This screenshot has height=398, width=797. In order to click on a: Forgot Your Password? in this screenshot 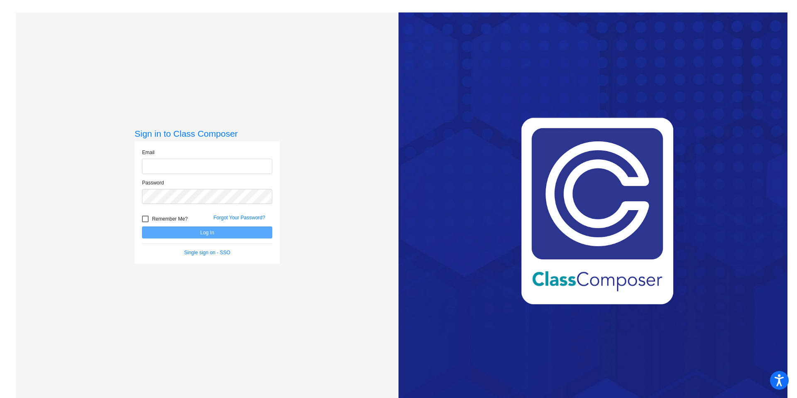, I will do `click(239, 217)`.